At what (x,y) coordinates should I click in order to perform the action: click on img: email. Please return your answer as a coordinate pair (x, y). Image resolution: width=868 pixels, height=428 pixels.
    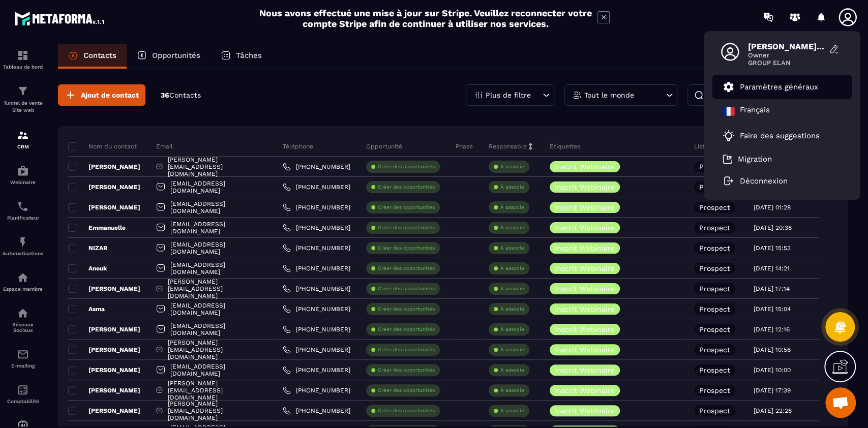
    Looking at the image, I should click on (23, 354).